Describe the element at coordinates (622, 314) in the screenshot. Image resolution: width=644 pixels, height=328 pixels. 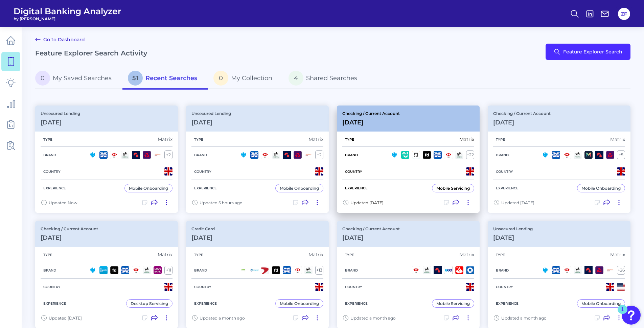
I see `div: 1` at that location.